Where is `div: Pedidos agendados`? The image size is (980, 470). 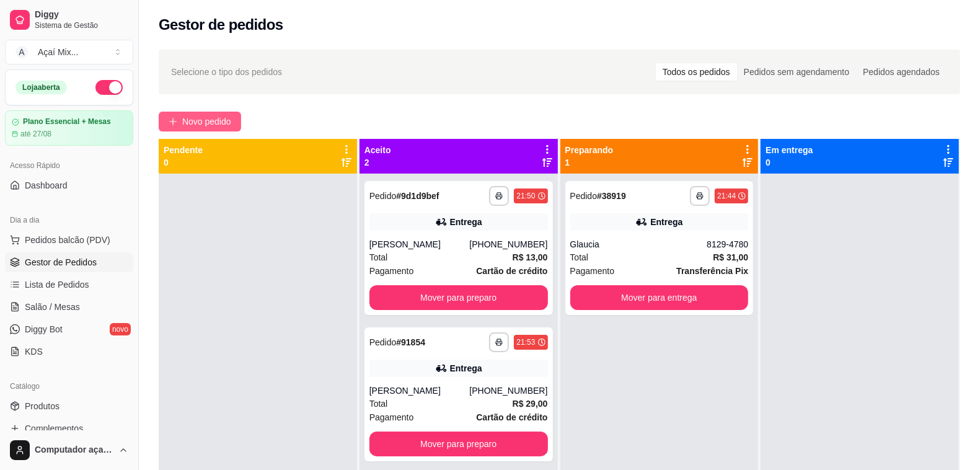 div: Pedidos agendados is located at coordinates (901, 72).